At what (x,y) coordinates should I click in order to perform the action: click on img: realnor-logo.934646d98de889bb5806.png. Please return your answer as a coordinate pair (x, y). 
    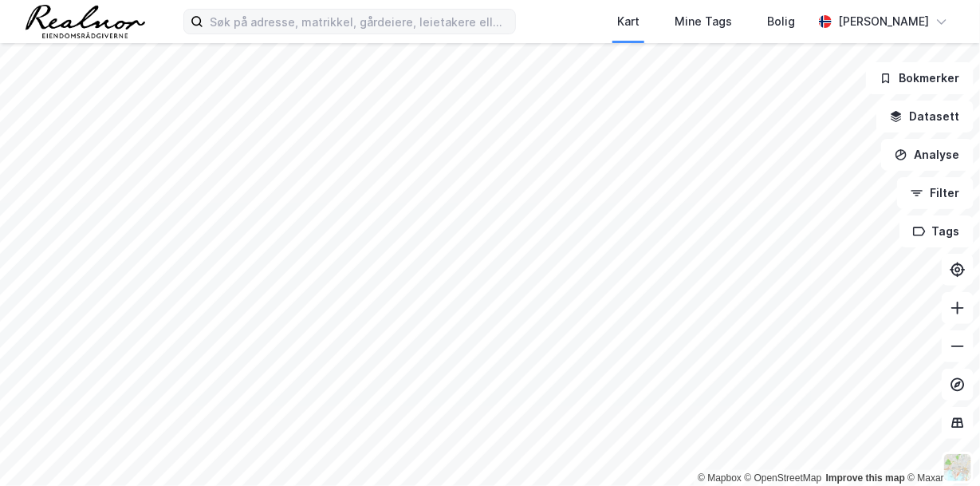
    Looking at the image, I should click on (86, 22).